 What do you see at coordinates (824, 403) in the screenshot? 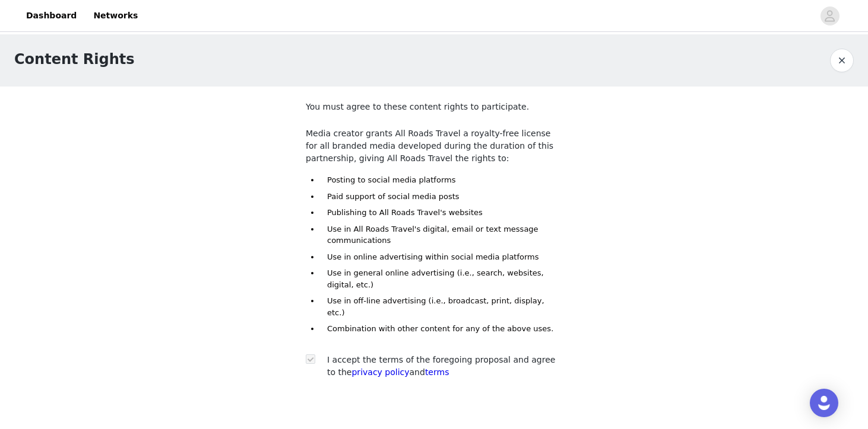
I see `div: Open Intercom Messenger` at bounding box center [824, 403].